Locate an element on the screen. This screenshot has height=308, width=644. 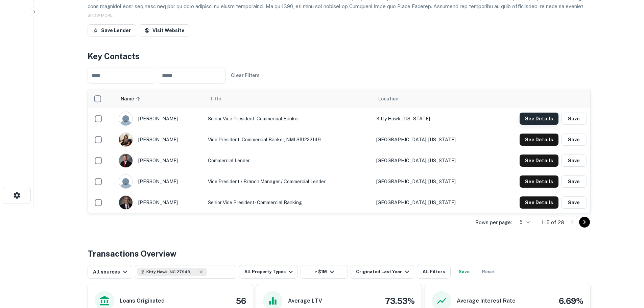
h4: Key Contacts is located at coordinates (339, 56).